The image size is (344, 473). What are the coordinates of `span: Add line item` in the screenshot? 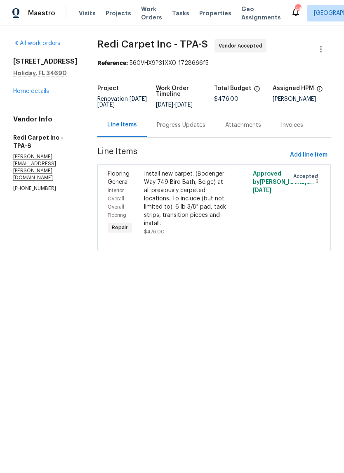 It's located at (309, 155).